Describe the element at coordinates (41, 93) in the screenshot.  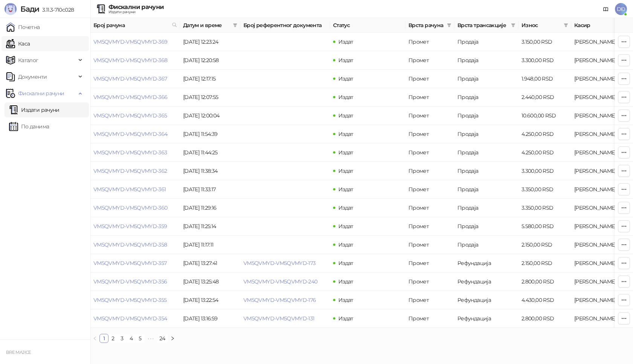
I see `span: Фискални рачуни` at that location.